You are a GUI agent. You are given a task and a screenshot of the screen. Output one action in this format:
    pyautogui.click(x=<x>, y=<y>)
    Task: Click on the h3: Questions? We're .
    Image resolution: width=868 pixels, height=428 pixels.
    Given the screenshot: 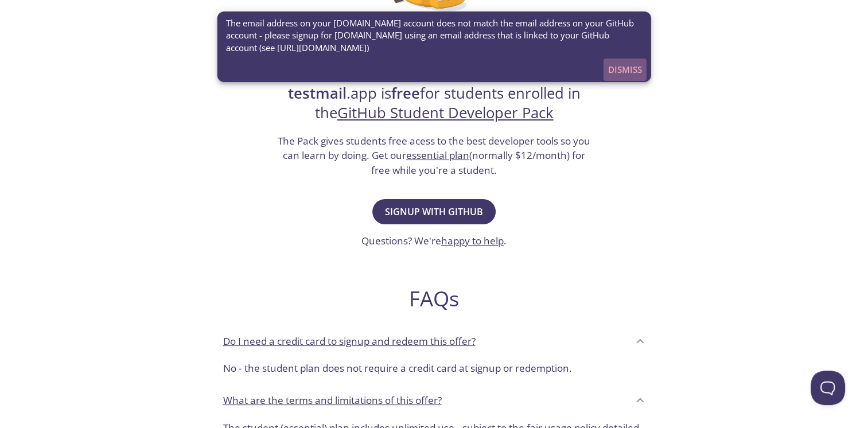 What is the action you would take?
    pyautogui.click(x=434, y=241)
    